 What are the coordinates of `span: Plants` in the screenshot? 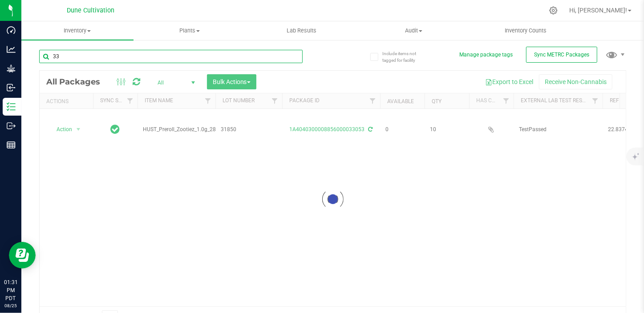 It's located at (190, 30).